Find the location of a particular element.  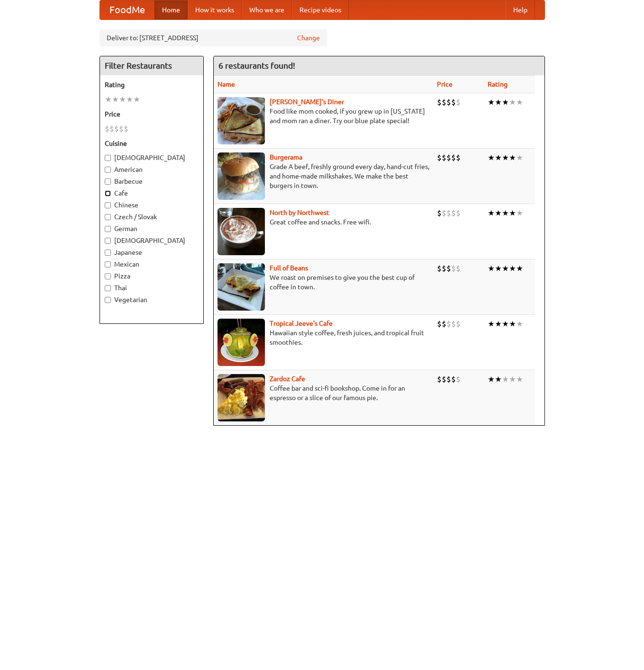

label: Cafe is located at coordinates (151, 193).